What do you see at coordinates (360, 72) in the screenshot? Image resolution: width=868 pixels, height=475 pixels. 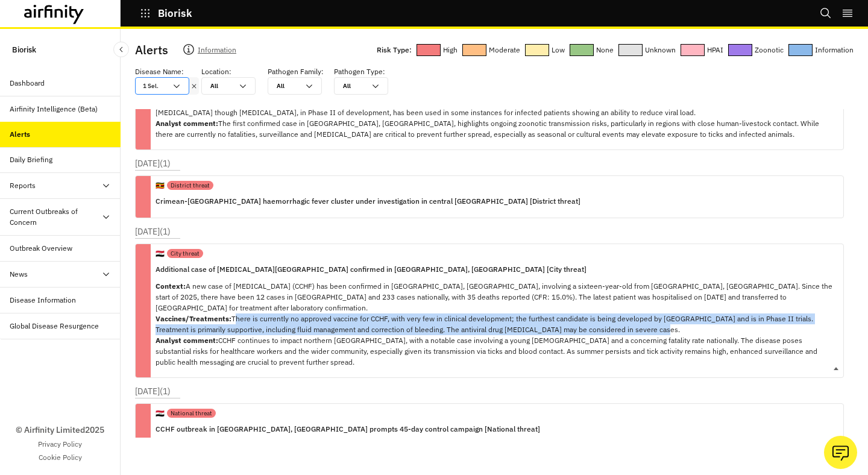 I see `p: Pathogen Type :` at bounding box center [360, 72].